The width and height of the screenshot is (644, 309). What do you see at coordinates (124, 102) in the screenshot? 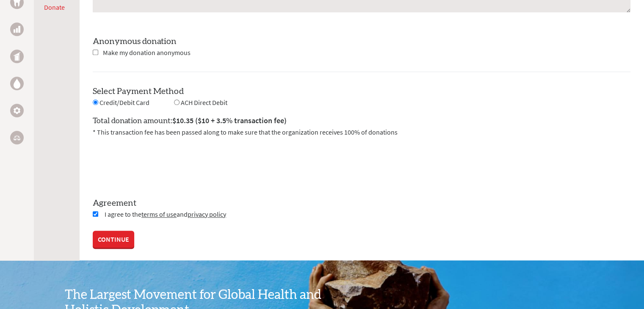
I see `span: Credit/Debit Card` at bounding box center [124, 102].